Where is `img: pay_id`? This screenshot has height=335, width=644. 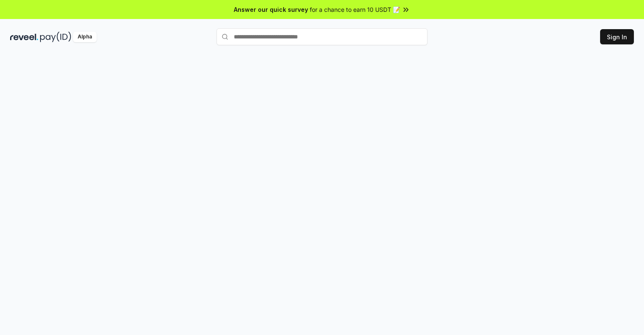 img: pay_id is located at coordinates (56, 37).